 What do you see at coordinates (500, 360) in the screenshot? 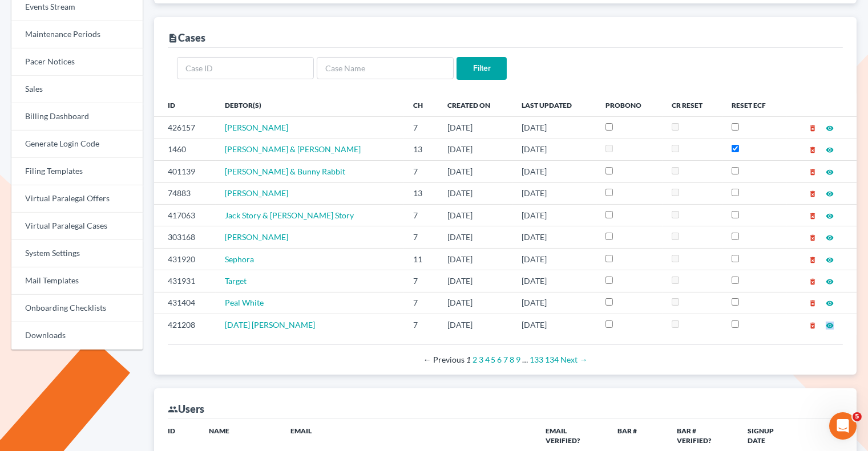
I see `a: Page 6` at bounding box center [500, 360].